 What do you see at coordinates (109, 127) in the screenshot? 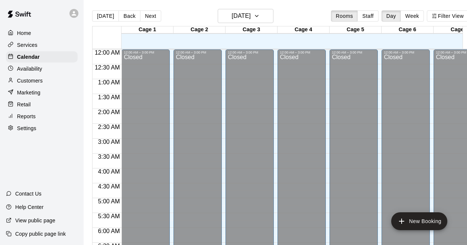
I see `span: 2:30 AM` at bounding box center [109, 127].